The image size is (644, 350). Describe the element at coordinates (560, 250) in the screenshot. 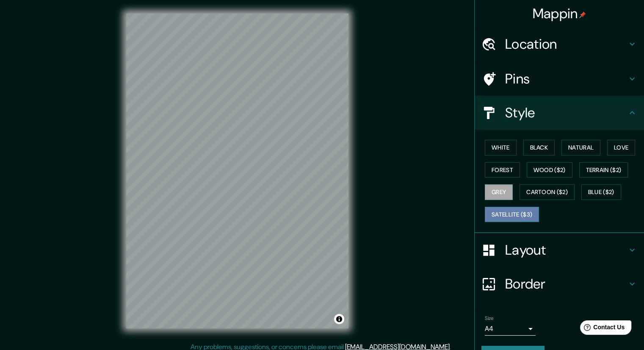

I see `div: Layout` at that location.